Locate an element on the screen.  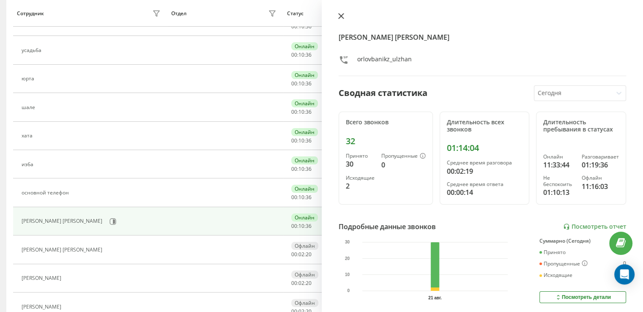
text: 20 is located at coordinates (348, 258).